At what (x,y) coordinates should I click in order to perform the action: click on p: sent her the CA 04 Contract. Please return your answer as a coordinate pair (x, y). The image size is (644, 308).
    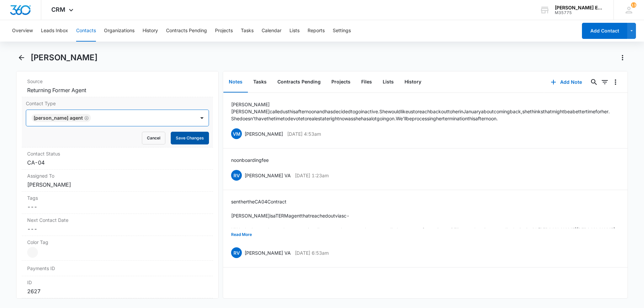
    Looking at the image, I should click on (425, 202).